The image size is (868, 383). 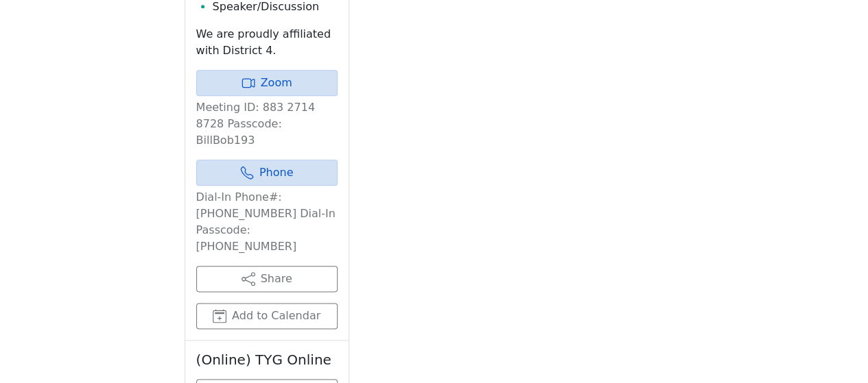 What do you see at coordinates (267, 83) in the screenshot?
I see `a: Zoom` at bounding box center [267, 83].